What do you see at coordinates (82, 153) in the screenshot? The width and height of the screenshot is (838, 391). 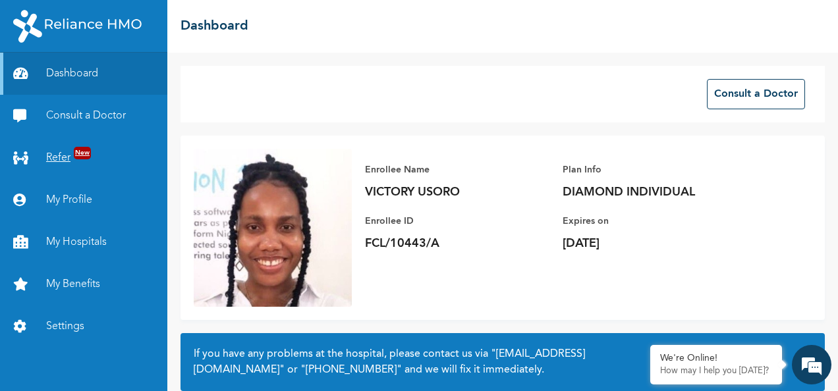 I see `span: New` at bounding box center [82, 153].